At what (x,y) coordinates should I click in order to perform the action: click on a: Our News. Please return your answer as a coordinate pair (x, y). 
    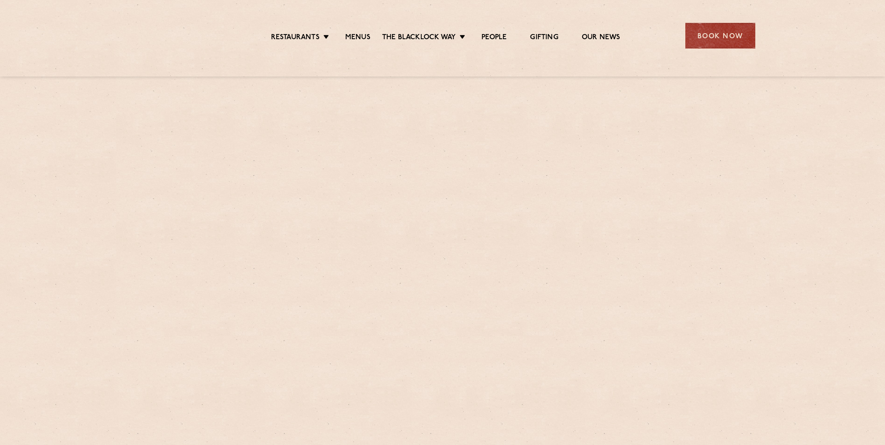
    Looking at the image, I should click on (601, 38).